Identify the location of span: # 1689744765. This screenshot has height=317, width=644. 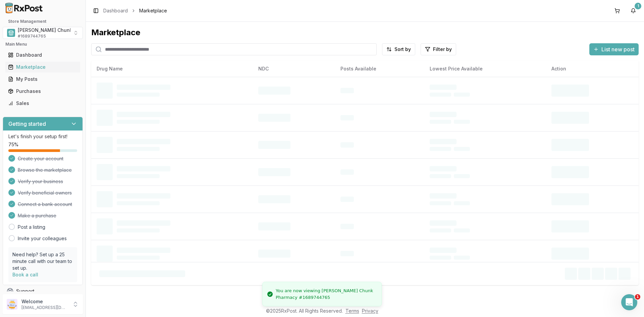
(32, 36).